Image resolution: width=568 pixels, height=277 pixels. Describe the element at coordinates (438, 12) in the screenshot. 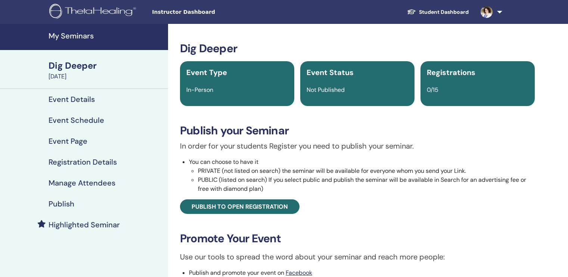

I see `a: Student Dashboard` at that location.